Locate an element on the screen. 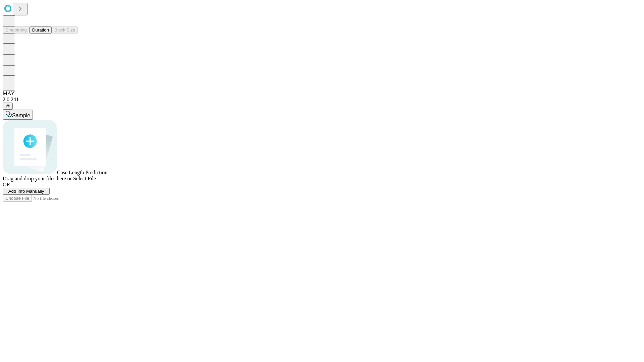 Image resolution: width=644 pixels, height=362 pixels. span: Drag and drop your files here or is located at coordinates (37, 178).